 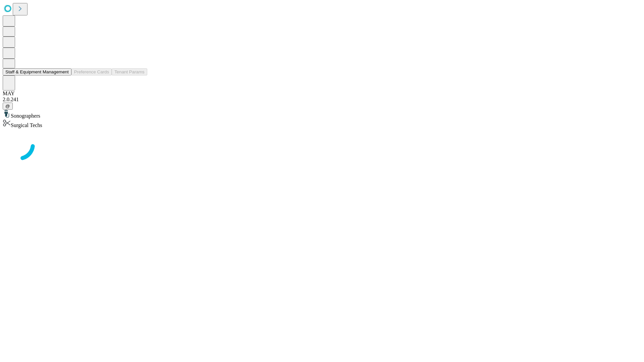 What do you see at coordinates (37, 72) in the screenshot?
I see `button: Staff & Equipment Management` at bounding box center [37, 72].